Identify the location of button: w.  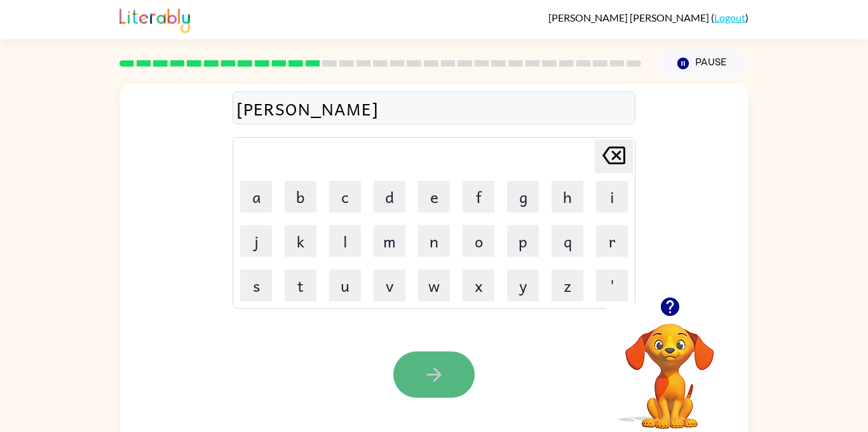
(434, 286).